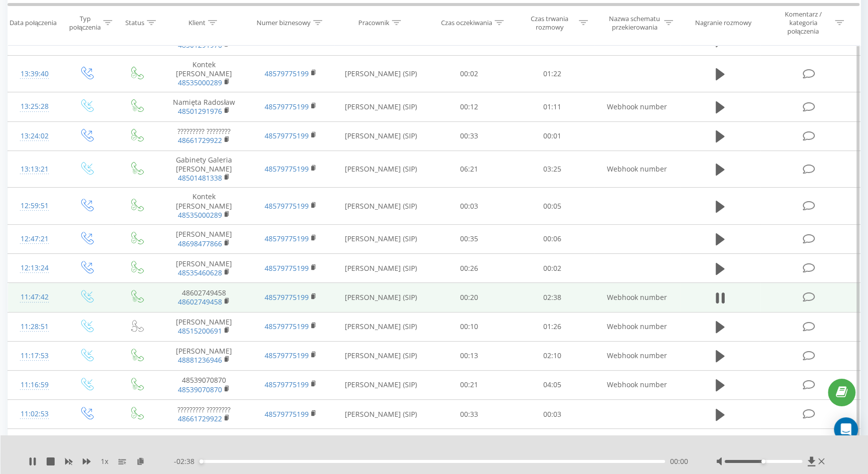 The image size is (868, 474). What do you see at coordinates (679, 461) in the screenshot?
I see `span: 00:00` at bounding box center [679, 461].